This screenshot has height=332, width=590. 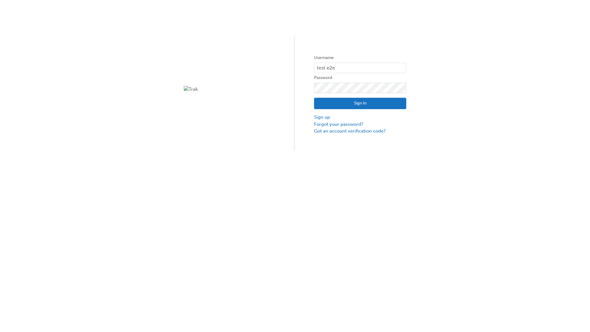 I want to click on a: Got an account verification code?, so click(x=360, y=131).